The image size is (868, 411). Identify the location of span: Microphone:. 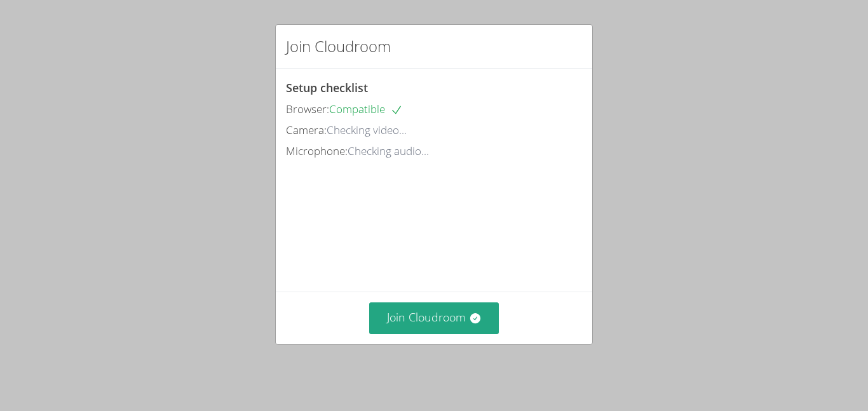
(317, 151).